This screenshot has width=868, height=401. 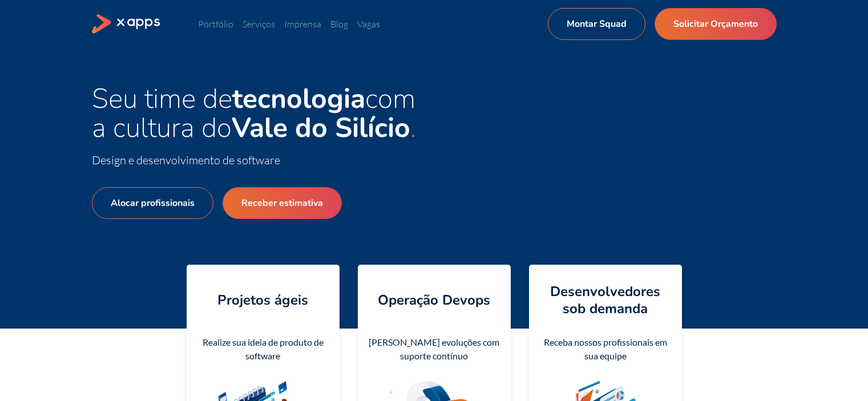 I want to click on h4: Operação Devops, so click(x=433, y=300).